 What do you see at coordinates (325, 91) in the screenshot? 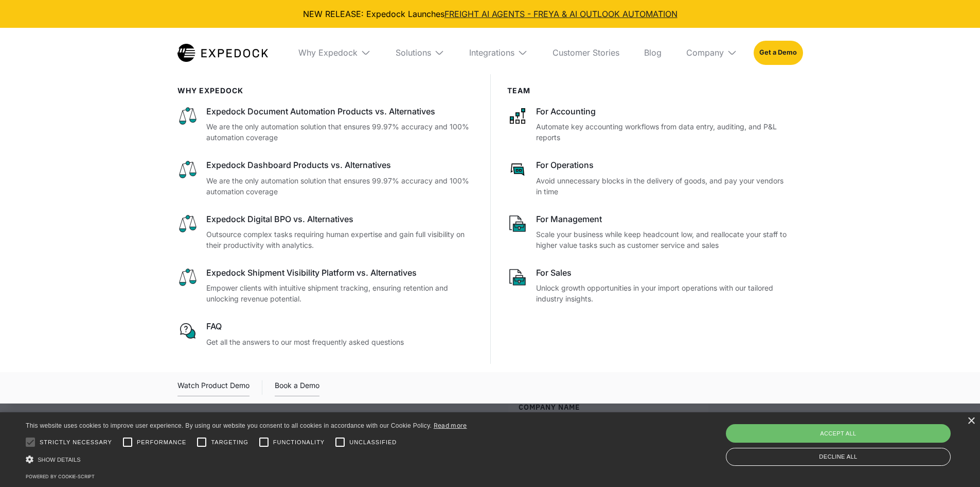
I see `div: WHy Expedock` at bounding box center [325, 91].